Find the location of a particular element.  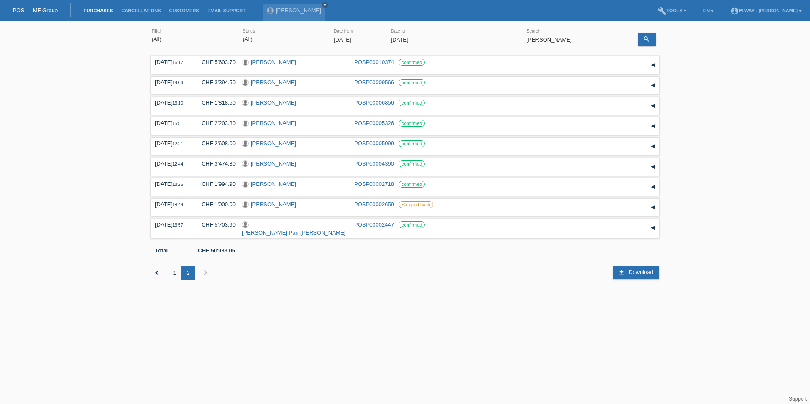

a: buildTools ▾ is located at coordinates (672, 11).